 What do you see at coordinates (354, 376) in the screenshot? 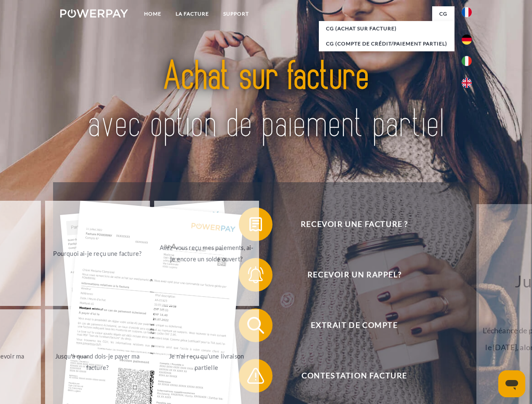
I see `span: Contestation Facture` at bounding box center [354, 376].